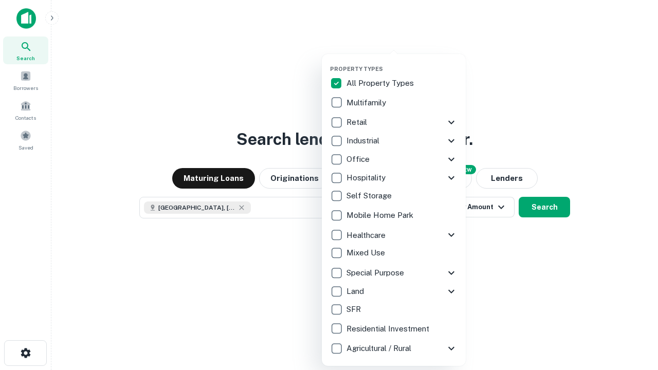 The height and width of the screenshot is (370, 658). I want to click on p: All Property Types, so click(381, 83).